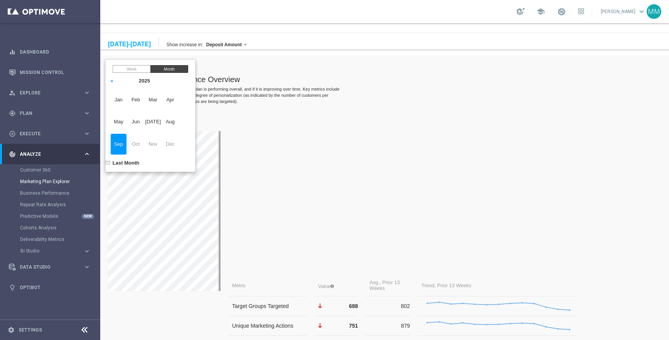  I want to click on th: 2025, so click(44, 58).